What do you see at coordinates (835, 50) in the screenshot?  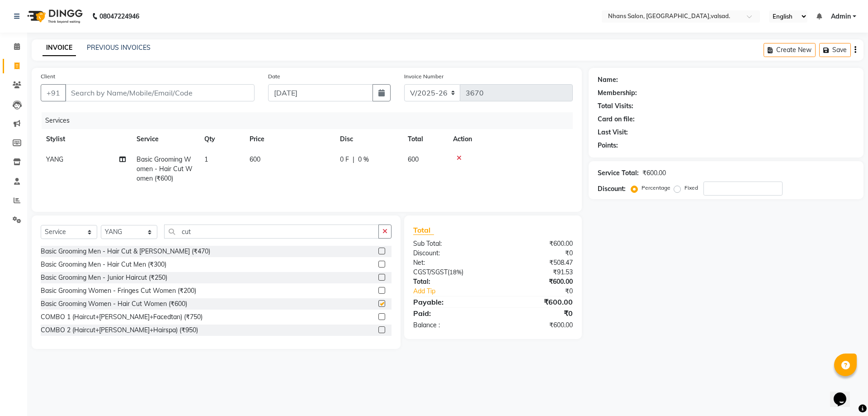 I see `button: Save` at bounding box center [835, 50].